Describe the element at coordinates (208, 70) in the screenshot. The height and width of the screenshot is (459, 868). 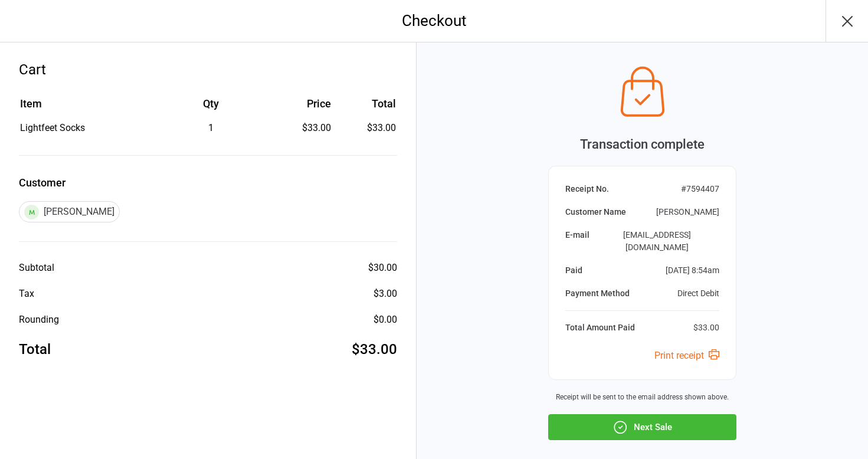
I see `div: Cart` at that location.